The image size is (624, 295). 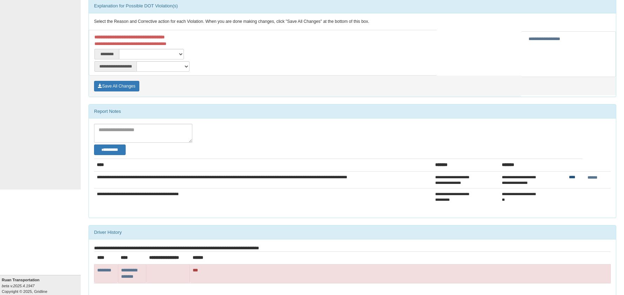 I want to click on div: Report Notes, so click(x=352, y=111).